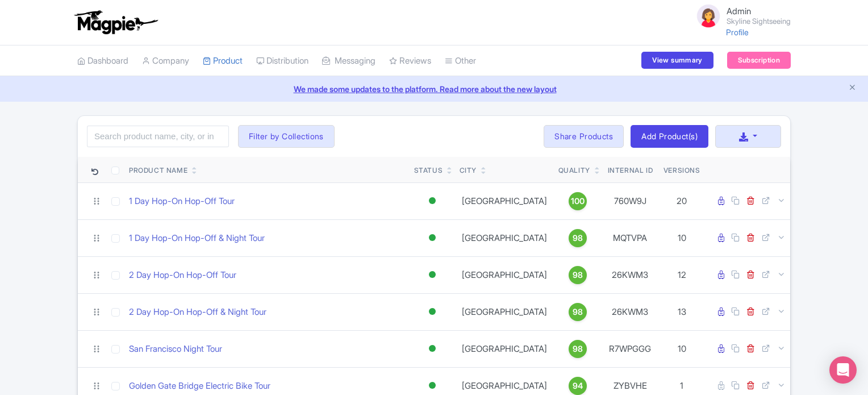 This screenshot has height=395, width=868. Describe the element at coordinates (182, 201) in the screenshot. I see `a: 1 Day Hop-On Hop-Off Tour` at that location.